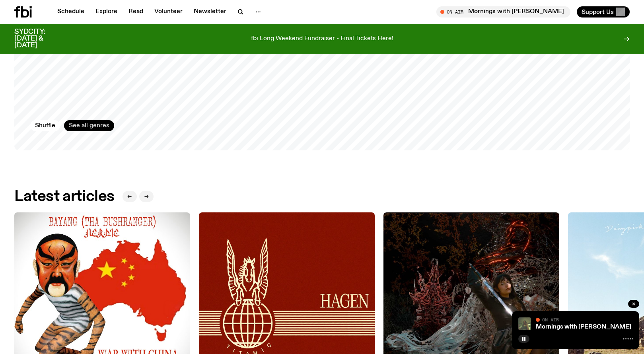 This screenshot has height=354, width=644. I want to click on span: Support Us, so click(597, 12).